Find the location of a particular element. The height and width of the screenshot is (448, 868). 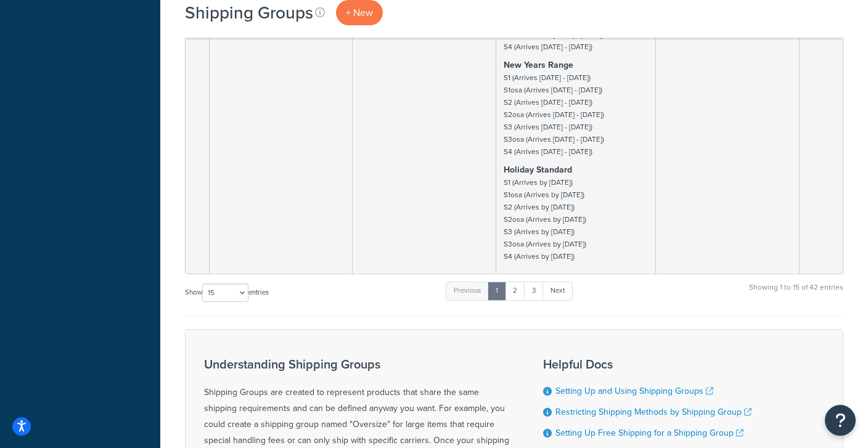

h1: Shipping Groups is located at coordinates (249, 13).